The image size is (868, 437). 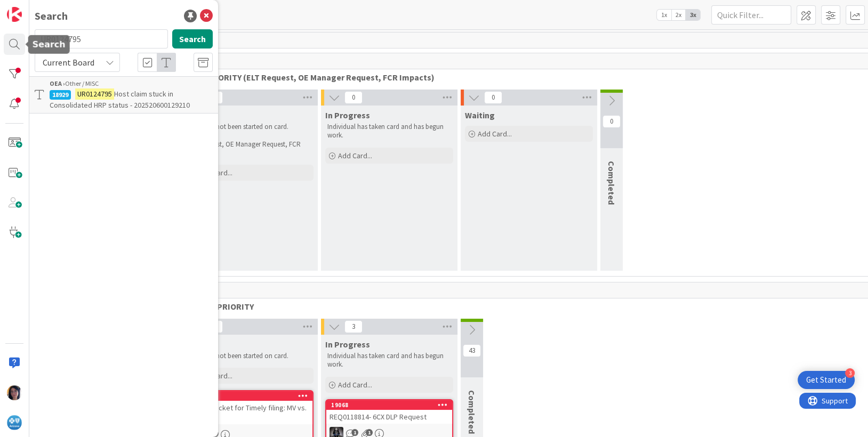 What do you see at coordinates (751, 15) in the screenshot?
I see `input: Quick Filter...` at bounding box center [751, 15].